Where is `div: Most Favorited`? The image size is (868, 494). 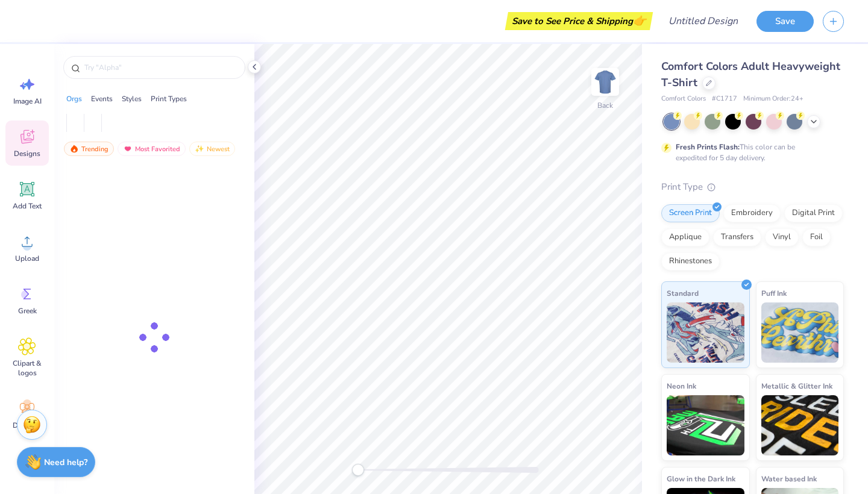
div: Most Favorited is located at coordinates (151, 149).